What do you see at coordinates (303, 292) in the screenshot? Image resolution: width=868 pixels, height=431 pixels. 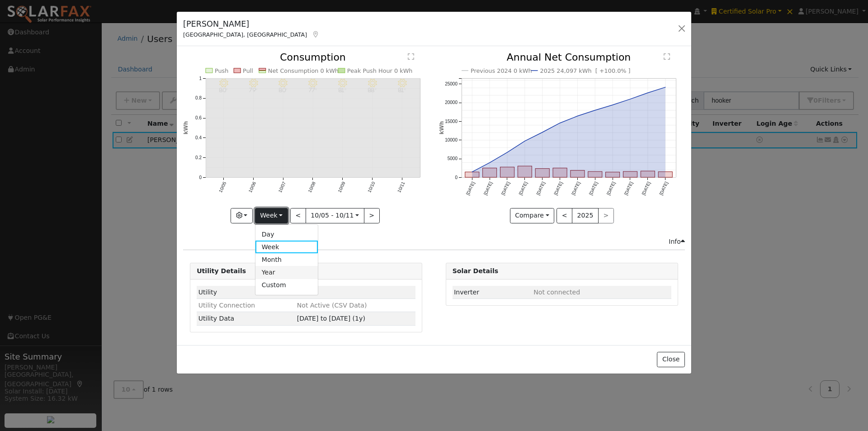 I see `span: ID: null, authorized: 10/13/25` at bounding box center [303, 292].